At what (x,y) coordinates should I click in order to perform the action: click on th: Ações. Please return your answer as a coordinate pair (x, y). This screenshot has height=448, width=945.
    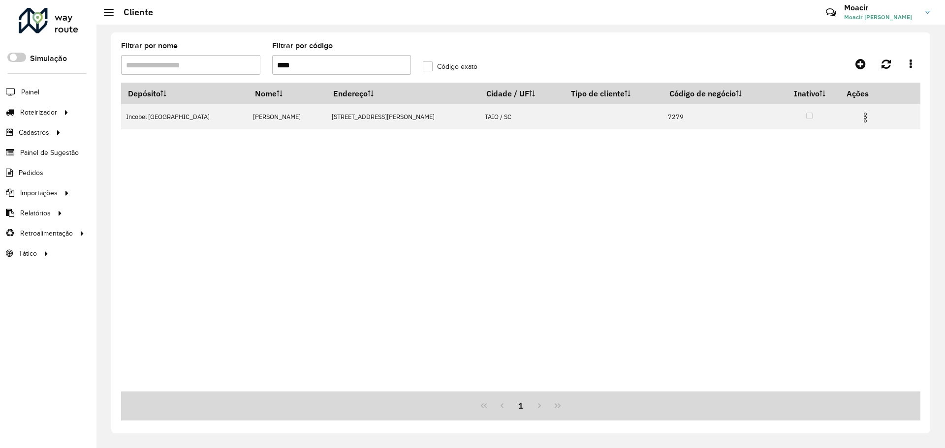
    Looking at the image, I should click on (869, 94).